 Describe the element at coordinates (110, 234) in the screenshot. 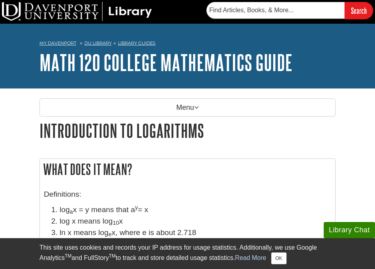

I see `sub: e` at that location.